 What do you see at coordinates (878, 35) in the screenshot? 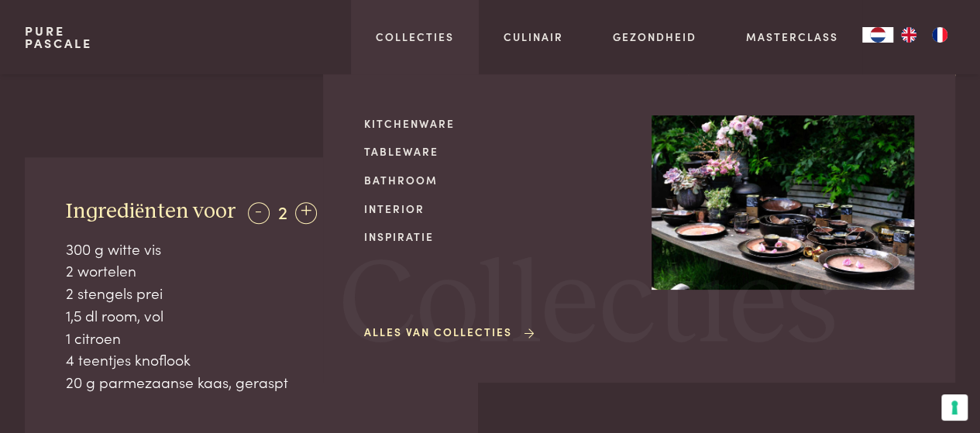
I see `div: Language` at bounding box center [878, 35].